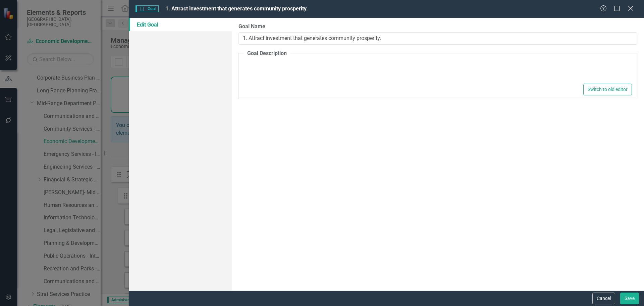 The width and height of the screenshot is (644, 306). What do you see at coordinates (147, 9) in the screenshot?
I see `span: Goal` at bounding box center [147, 9].